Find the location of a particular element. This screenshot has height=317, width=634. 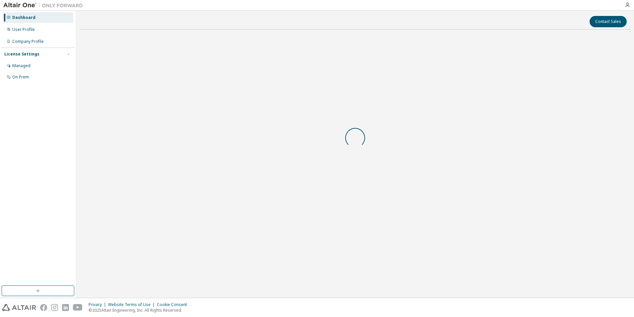

img: altair_logo.svg is located at coordinates (19, 307).